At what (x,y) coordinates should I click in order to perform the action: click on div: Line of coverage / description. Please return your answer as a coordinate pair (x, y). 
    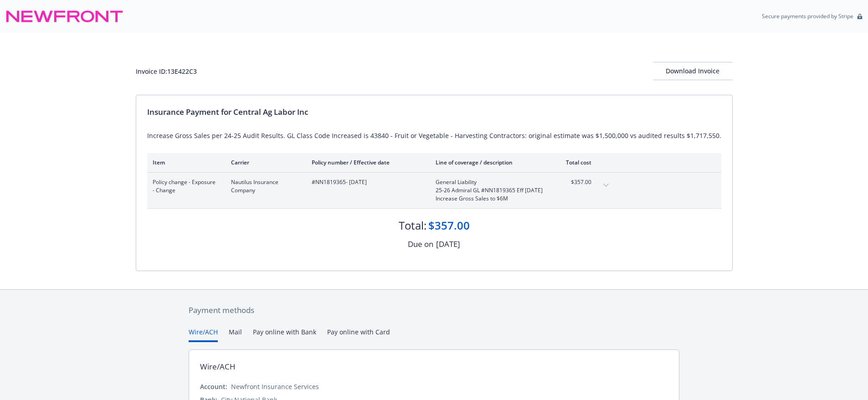
    Looking at the image, I should click on (489, 162).